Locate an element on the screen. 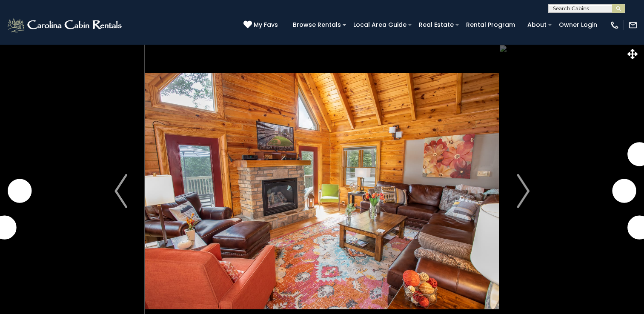  a: Owner Login is located at coordinates (578, 25).